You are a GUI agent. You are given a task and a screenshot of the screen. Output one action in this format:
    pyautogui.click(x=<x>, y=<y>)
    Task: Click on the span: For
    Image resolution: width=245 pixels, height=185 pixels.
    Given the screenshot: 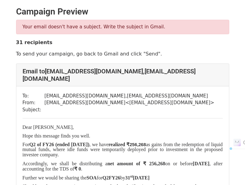 What is the action you would take?
    pyautogui.click(x=26, y=144)
    